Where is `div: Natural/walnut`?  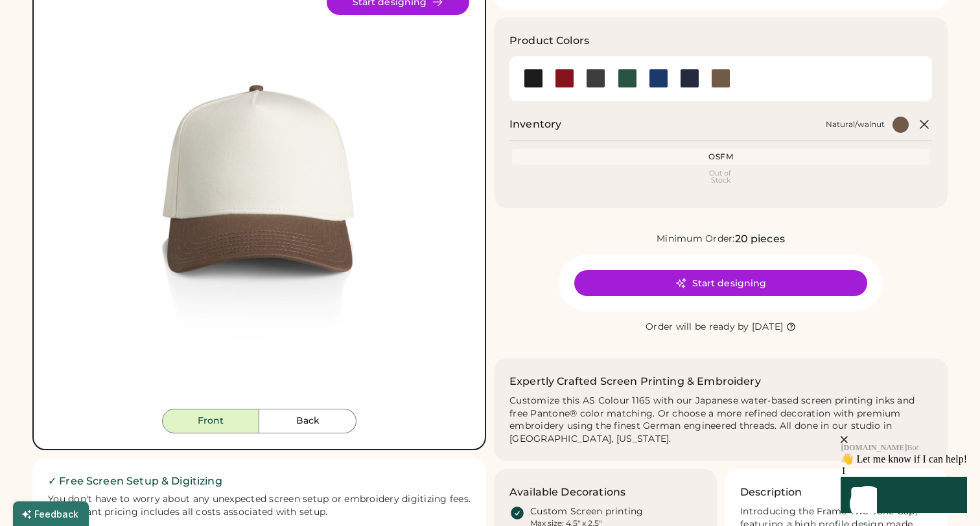
div: Natural/walnut is located at coordinates (855, 125).